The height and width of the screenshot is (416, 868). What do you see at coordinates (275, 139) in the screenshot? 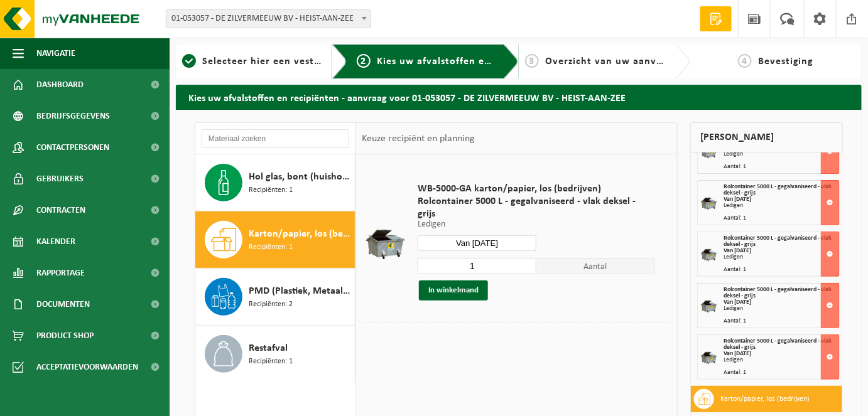
I see `input: Materiaal zoeken` at bounding box center [275, 139].